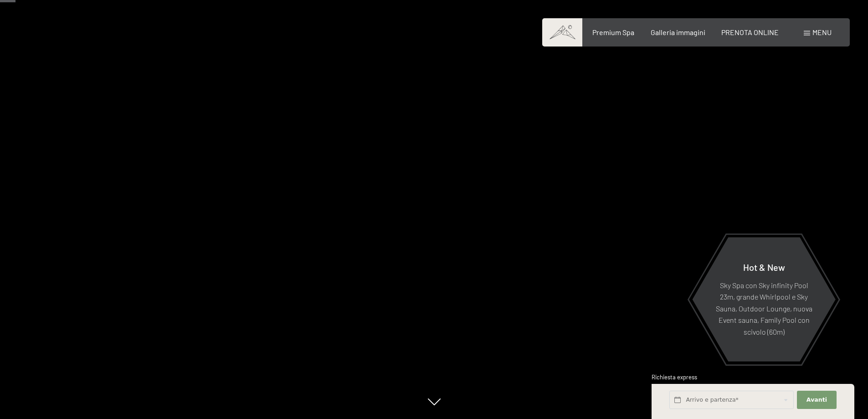 Image resolution: width=868 pixels, height=419 pixels. I want to click on button: Avanti, so click(817, 400).